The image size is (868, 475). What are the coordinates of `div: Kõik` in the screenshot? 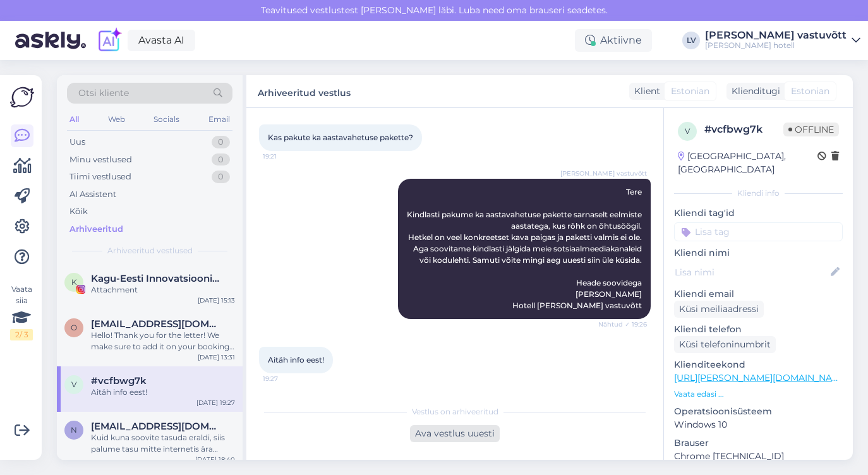 It's located at (78, 212).